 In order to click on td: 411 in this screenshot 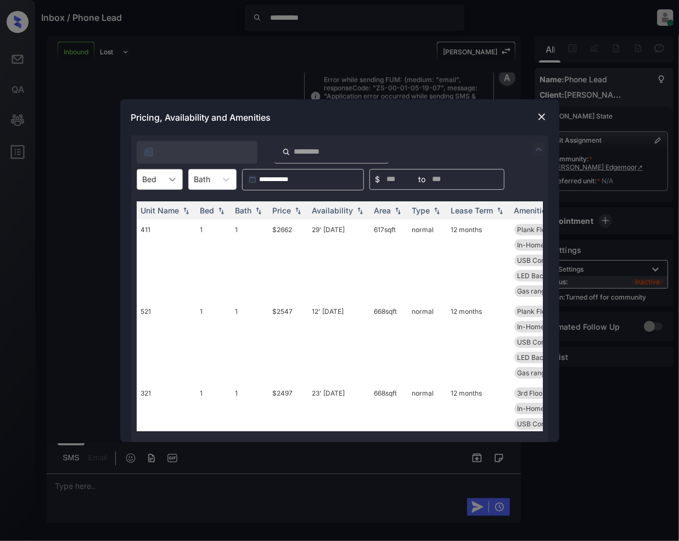, I will do `click(166, 260)`.